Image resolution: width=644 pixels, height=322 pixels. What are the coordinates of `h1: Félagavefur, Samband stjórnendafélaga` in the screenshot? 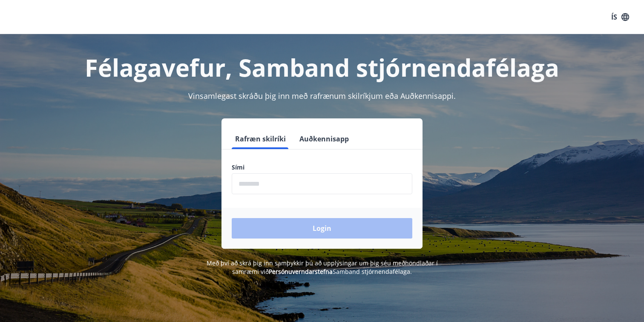 It's located at (322, 67).